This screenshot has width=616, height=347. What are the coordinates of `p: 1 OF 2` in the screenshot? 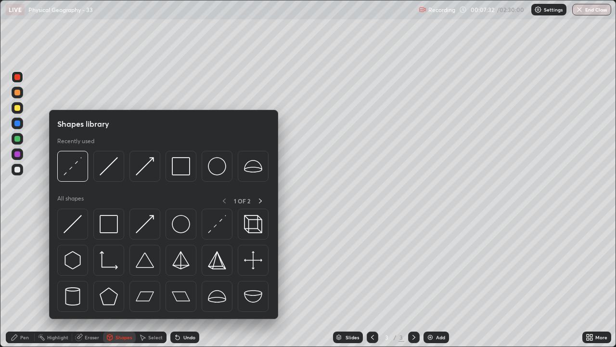 It's located at (242, 201).